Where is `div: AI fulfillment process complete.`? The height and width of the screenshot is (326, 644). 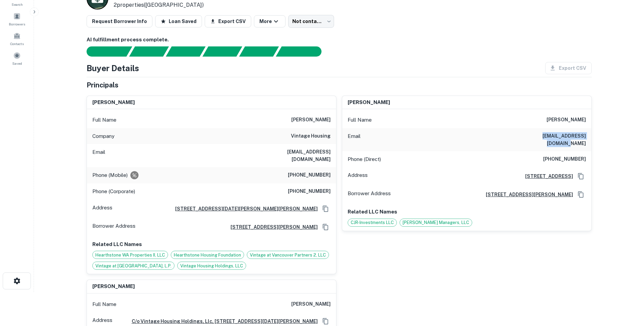
div: AI fulfillment process complete. is located at coordinates (303, 51).